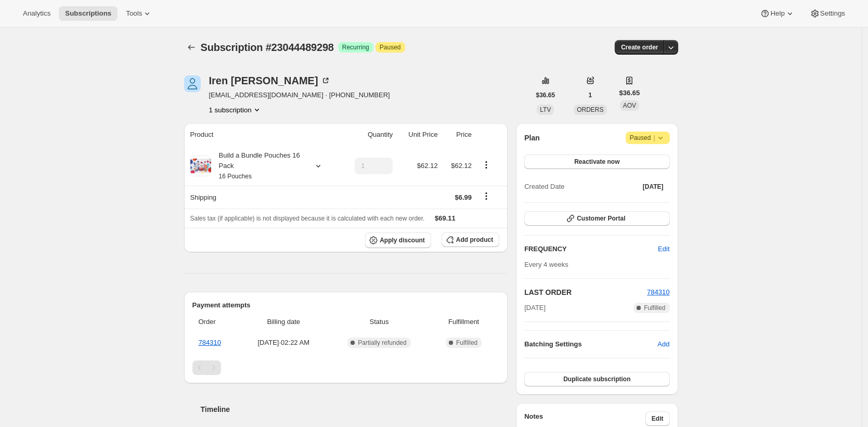 The width and height of the screenshot is (868, 427). Describe the element at coordinates (777, 14) in the screenshot. I see `button: Help` at that location.